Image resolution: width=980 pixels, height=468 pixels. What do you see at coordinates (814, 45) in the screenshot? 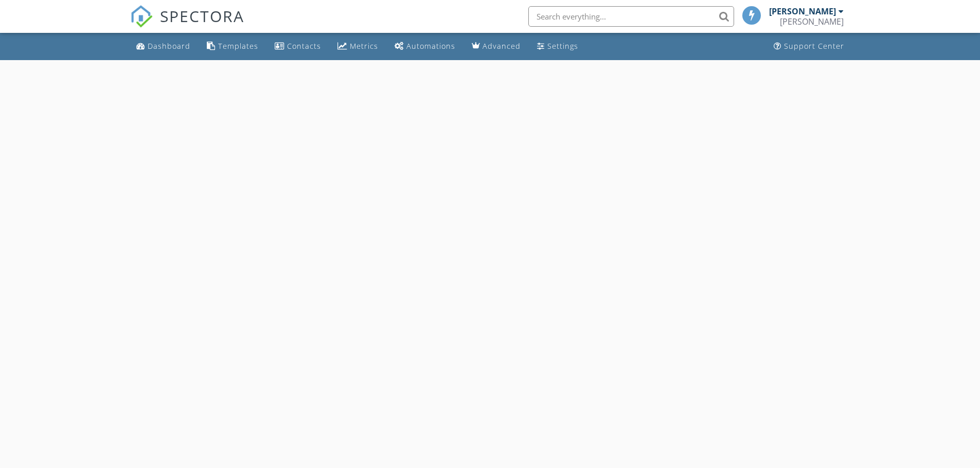
I see `div: Support Center` at bounding box center [814, 45].